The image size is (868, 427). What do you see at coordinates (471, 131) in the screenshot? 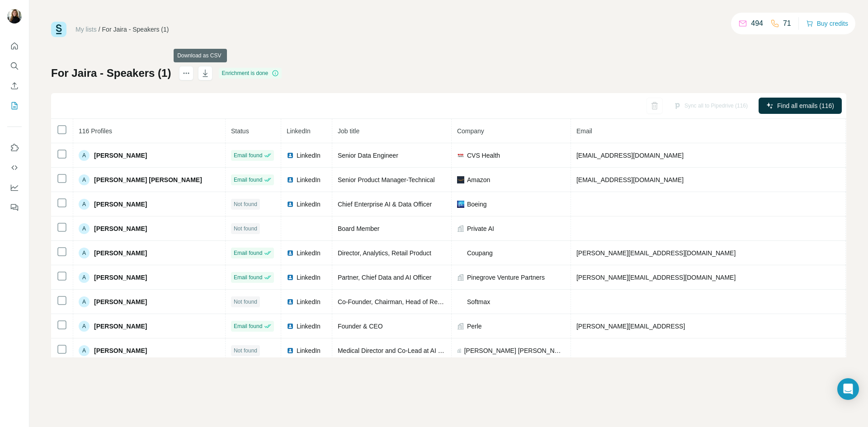
I see `span: Company` at bounding box center [471, 131].